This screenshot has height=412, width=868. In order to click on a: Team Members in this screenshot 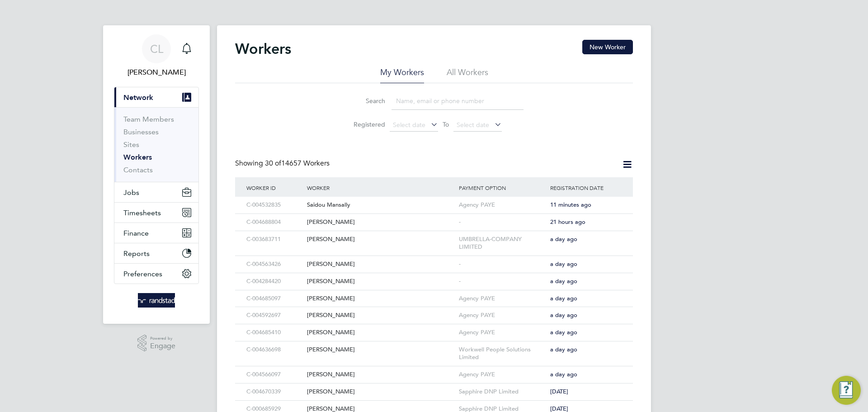, I will do `click(149, 119)`.